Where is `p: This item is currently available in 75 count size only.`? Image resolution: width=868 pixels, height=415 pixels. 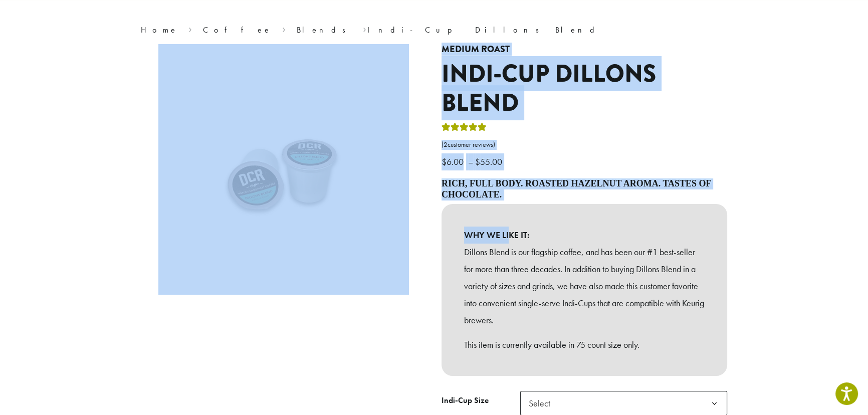 p: This item is currently available in 75 count size only. is located at coordinates (585, 345).